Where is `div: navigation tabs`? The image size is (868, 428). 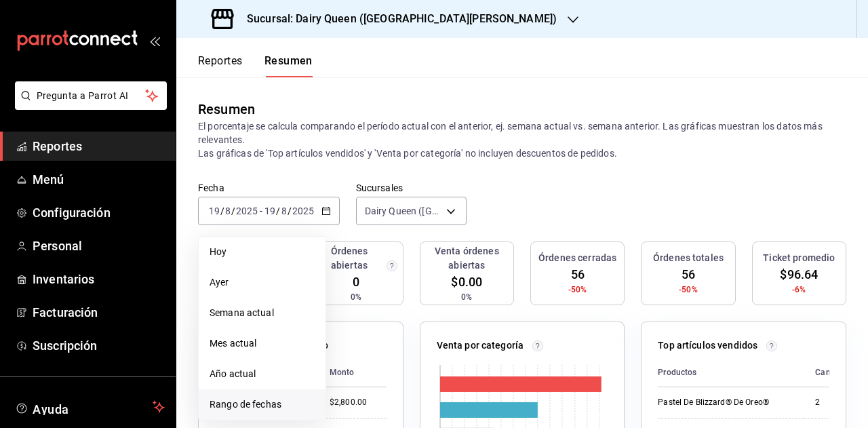 div: navigation tabs is located at coordinates (255, 66).